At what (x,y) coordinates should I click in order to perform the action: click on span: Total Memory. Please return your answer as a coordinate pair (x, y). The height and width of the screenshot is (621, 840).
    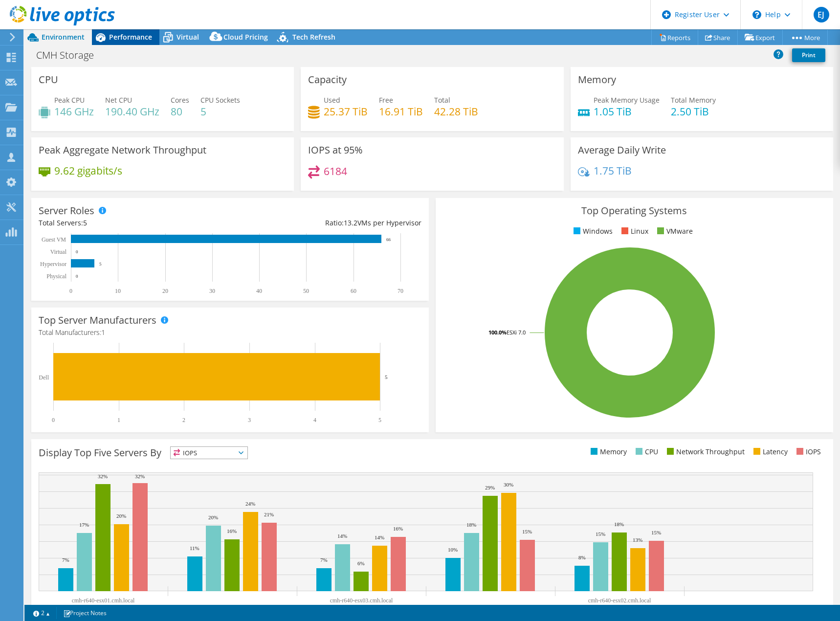
    Looking at the image, I should click on (693, 100).